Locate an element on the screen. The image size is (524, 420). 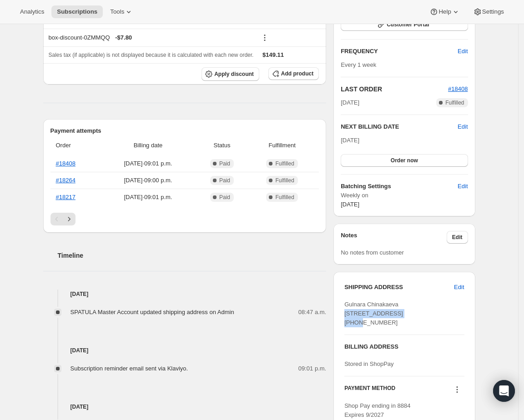
a: #18264 is located at coordinates (65, 180).